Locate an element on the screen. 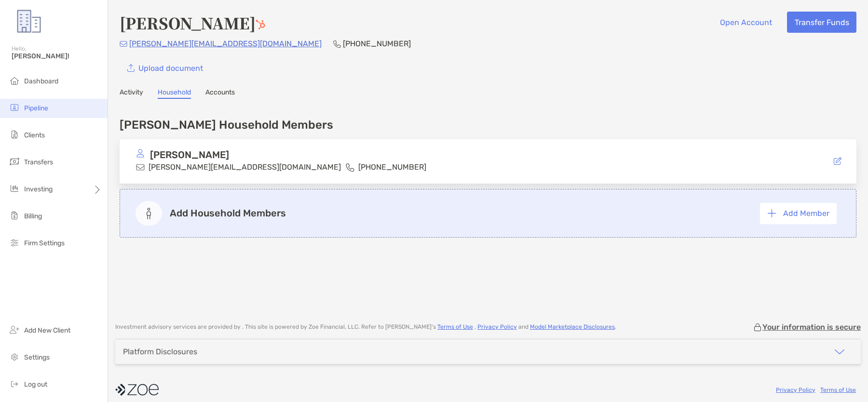 The image size is (868, 402). div: Platform Disclosures is located at coordinates (160, 351).